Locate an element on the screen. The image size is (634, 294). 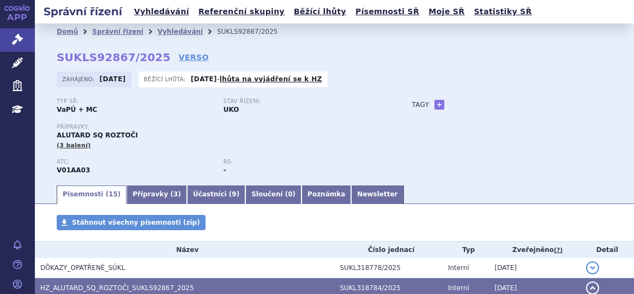
th: Zveřejněno is located at coordinates (534, 250).